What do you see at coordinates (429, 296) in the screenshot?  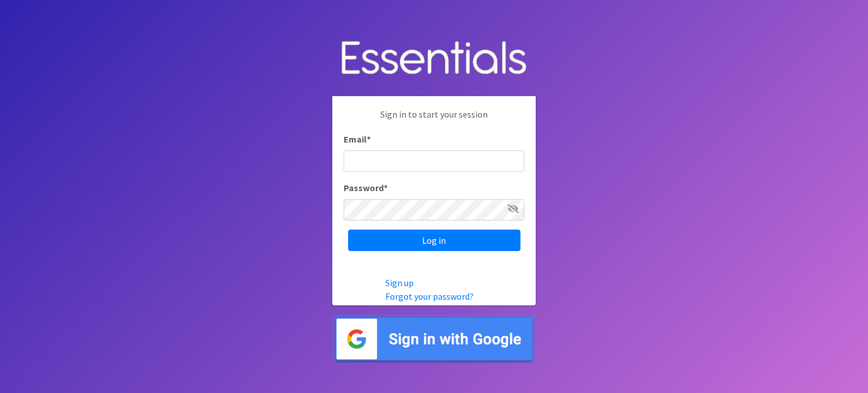 I see `a: Forgot your password?` at bounding box center [429, 296].